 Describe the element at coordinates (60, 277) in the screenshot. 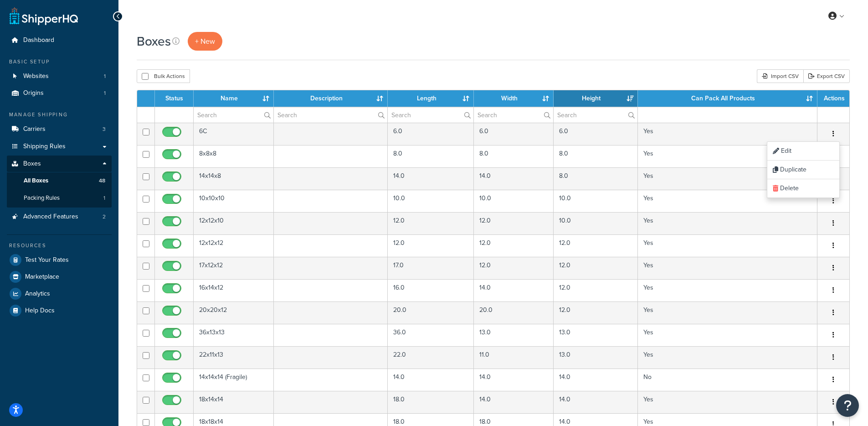

I see `li: Marketplace` at that location.